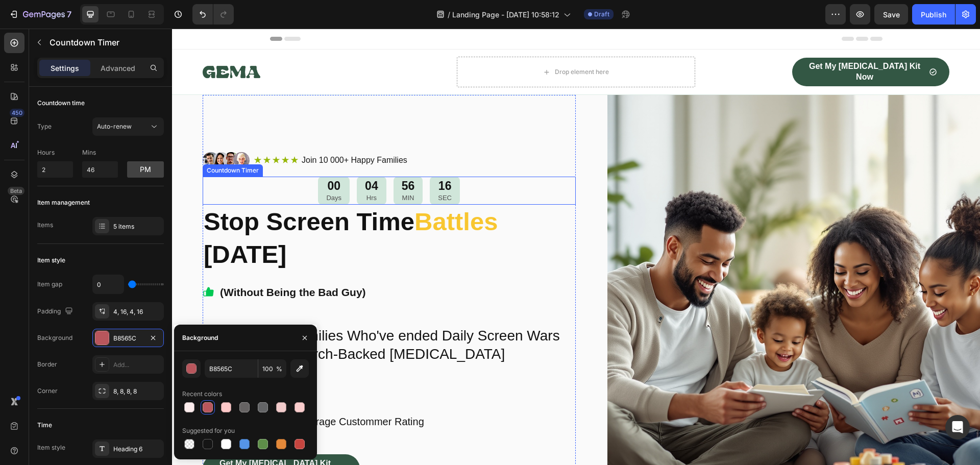  I want to click on div: 16, so click(273, 157).